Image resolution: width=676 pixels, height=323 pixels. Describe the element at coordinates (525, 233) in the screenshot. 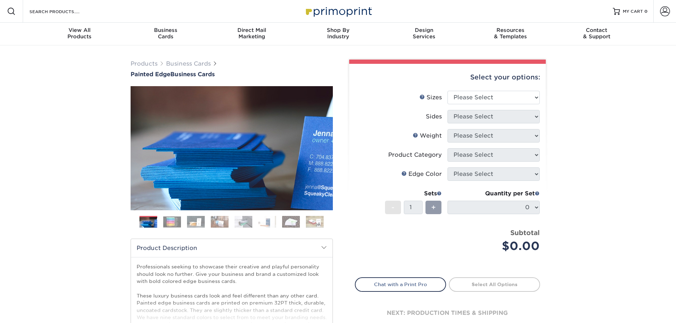

I see `strong: Subtotal` at that location.